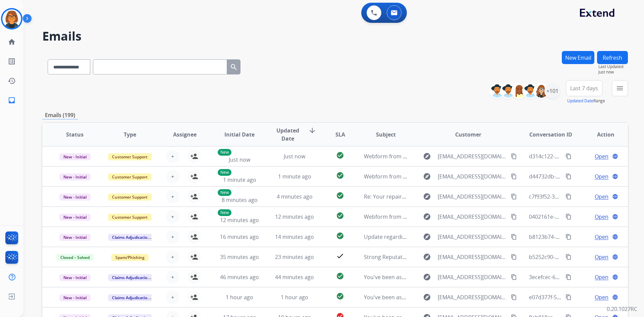 The image size is (644, 317). What do you see at coordinates (584, 88) in the screenshot?
I see `span: Last 7 days` at bounding box center [584, 88].